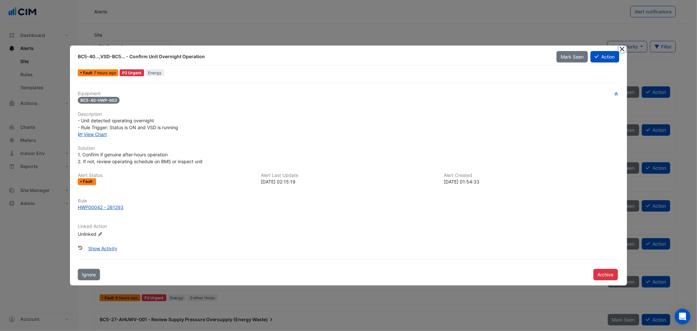 The height and width of the screenshot is (331, 697). Describe the element at coordinates (100, 234) in the screenshot. I see `fa-icon: Edit Linked Action` at that location.